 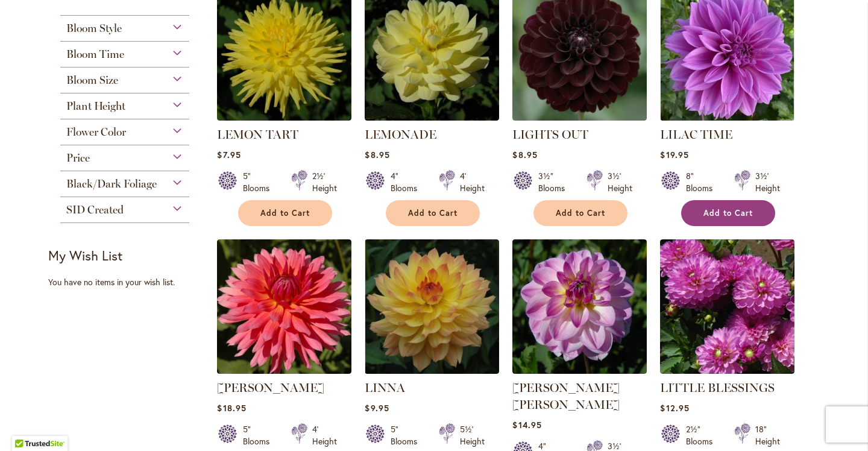 I want to click on div: 3½" Blooms, so click(x=555, y=182).